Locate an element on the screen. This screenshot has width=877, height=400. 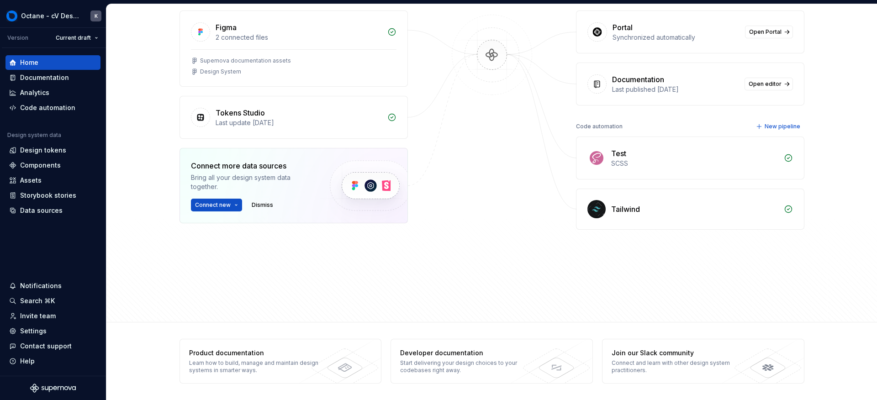
div: Home is located at coordinates (29, 63).